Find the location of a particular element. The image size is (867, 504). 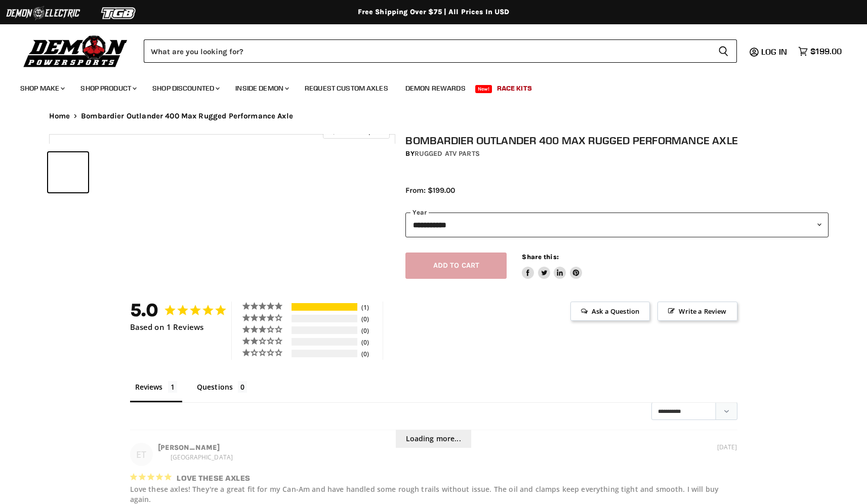

div: 5 ★ is located at coordinates (266, 305).